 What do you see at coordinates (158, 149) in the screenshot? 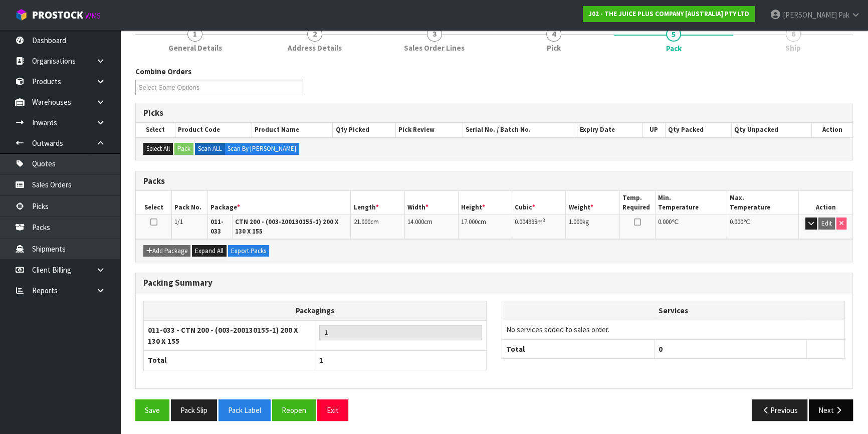
I see `button: Select All` at bounding box center [158, 149].